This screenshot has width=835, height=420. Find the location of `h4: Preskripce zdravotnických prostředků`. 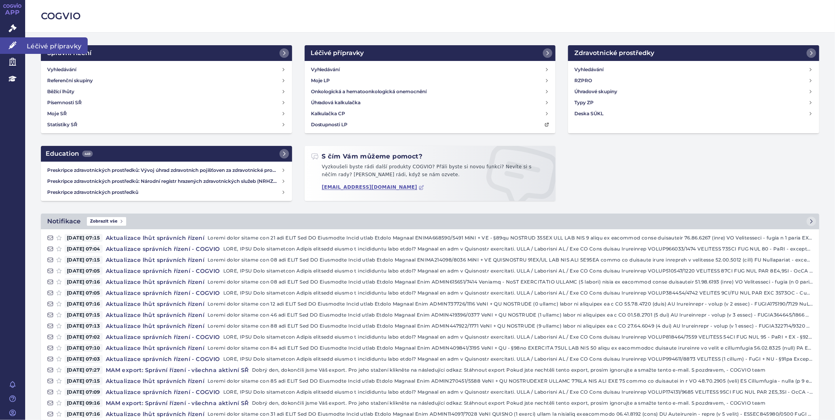

h4: Preskripce zdravotnických prostředků is located at coordinates (164, 192).